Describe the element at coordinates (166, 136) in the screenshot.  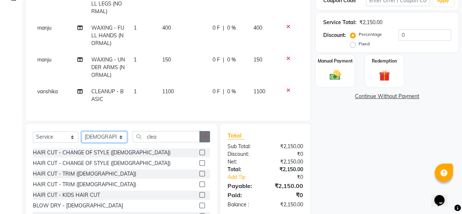
I see `input: Search or Scan` at that location.